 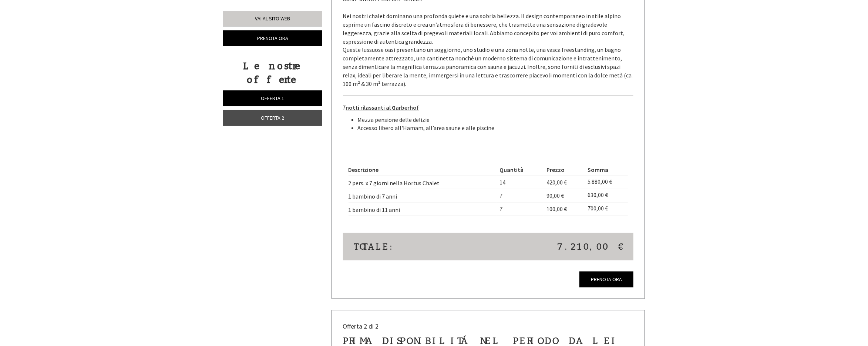 I want to click on td: 14, so click(x=520, y=183).